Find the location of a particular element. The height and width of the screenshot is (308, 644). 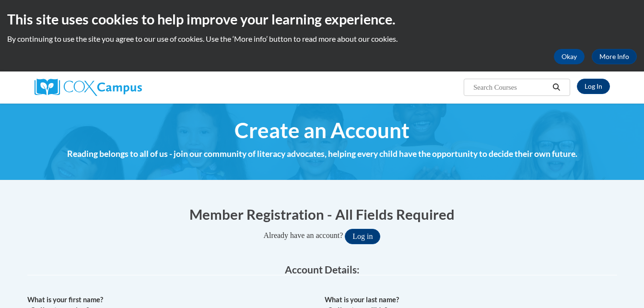

a: Log In is located at coordinates (593, 86).